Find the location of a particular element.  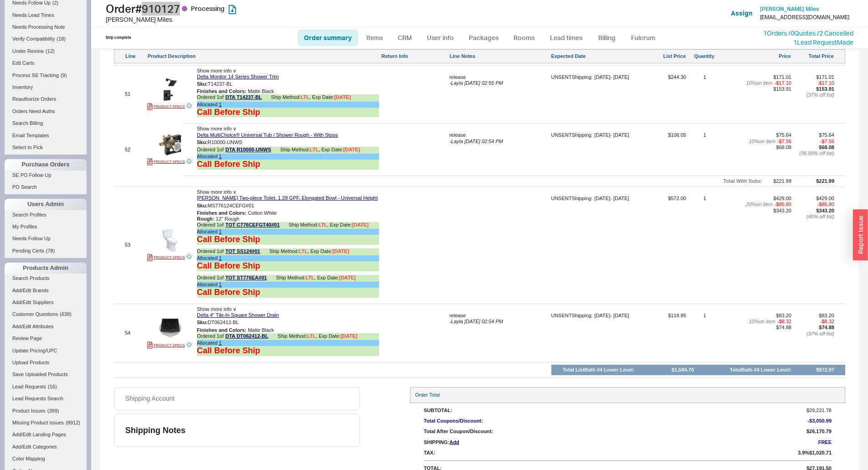

a: Rooms is located at coordinates (524, 38).